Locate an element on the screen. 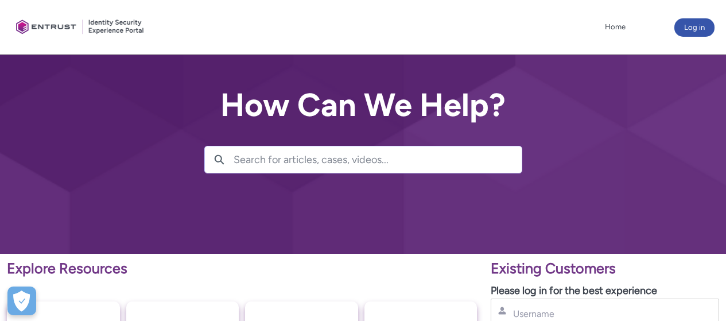 The height and width of the screenshot is (321, 726). button: Log in is located at coordinates (695, 28).